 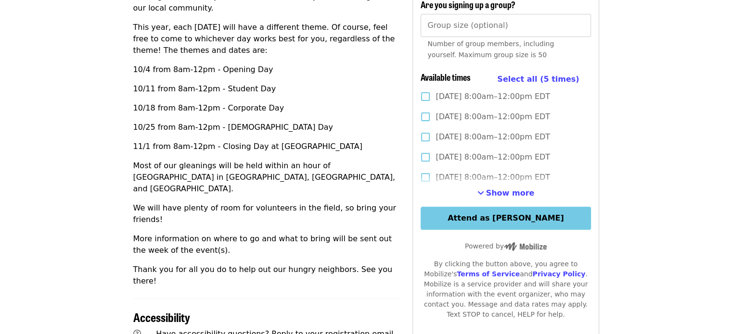 What do you see at coordinates (488, 274) in the screenshot?
I see `a: Terms of Service` at bounding box center [488, 274].